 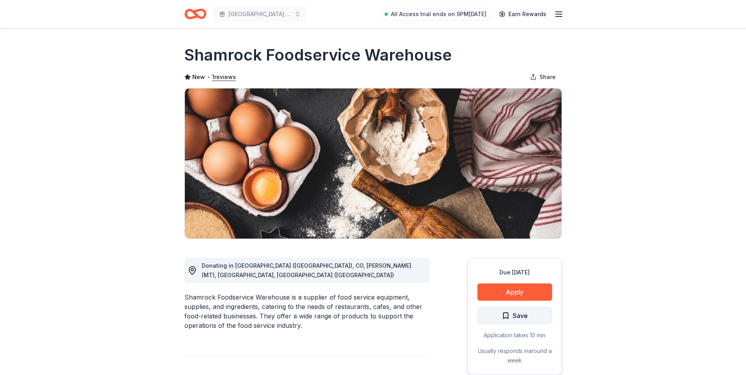 I want to click on span: Save, so click(x=520, y=316).